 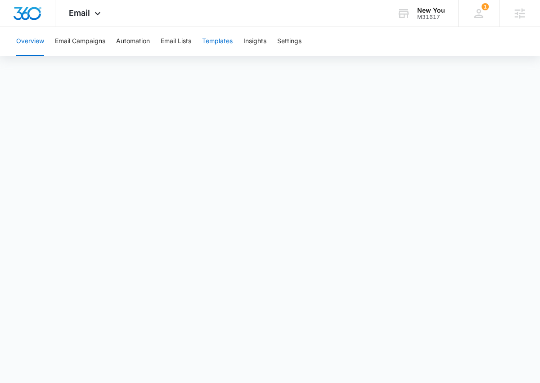 What do you see at coordinates (80, 41) in the screenshot?
I see `button: Email Campaigns` at bounding box center [80, 41].